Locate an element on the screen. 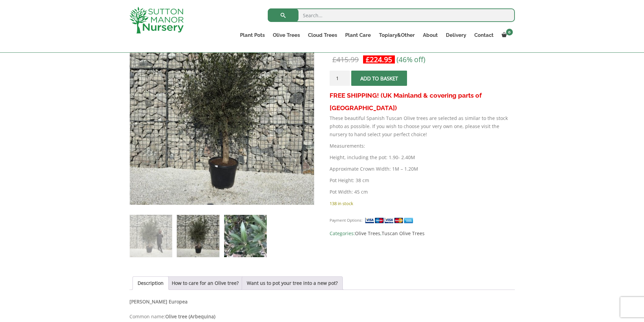 This screenshot has height=322, width=644. p: 138 in stock is located at coordinates (422, 204).